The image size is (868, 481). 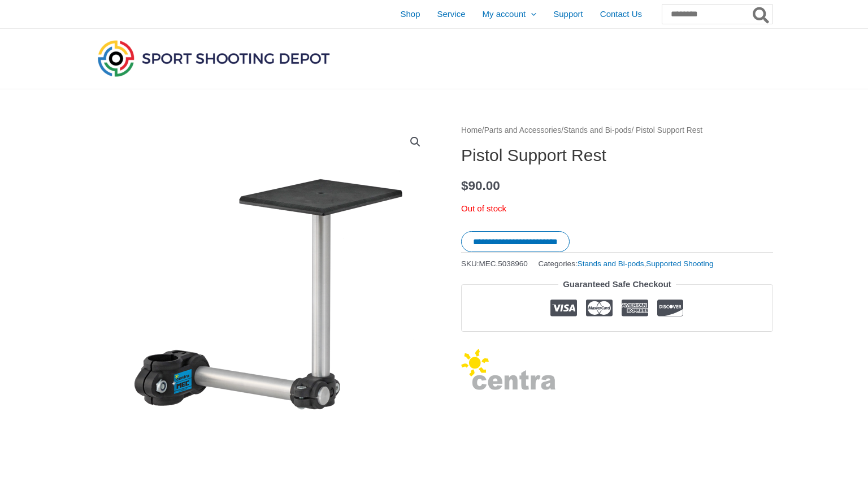 I want to click on a: Parts and Accessories, so click(x=523, y=130).